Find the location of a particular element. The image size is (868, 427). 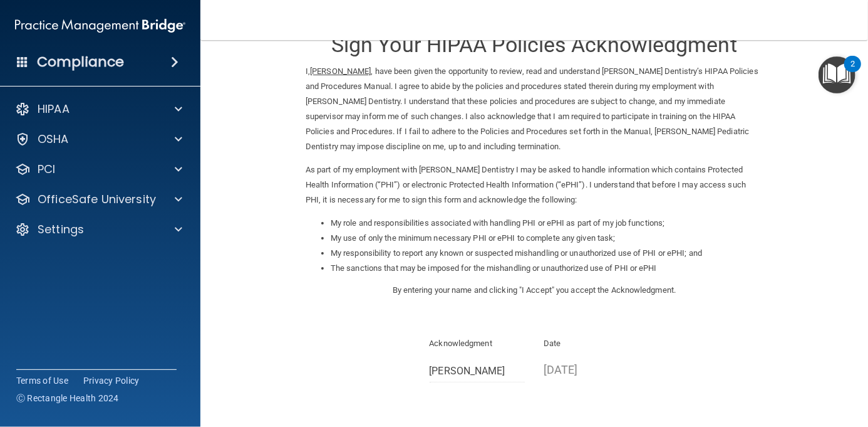

a: Privacy Policy is located at coordinates (112, 381).